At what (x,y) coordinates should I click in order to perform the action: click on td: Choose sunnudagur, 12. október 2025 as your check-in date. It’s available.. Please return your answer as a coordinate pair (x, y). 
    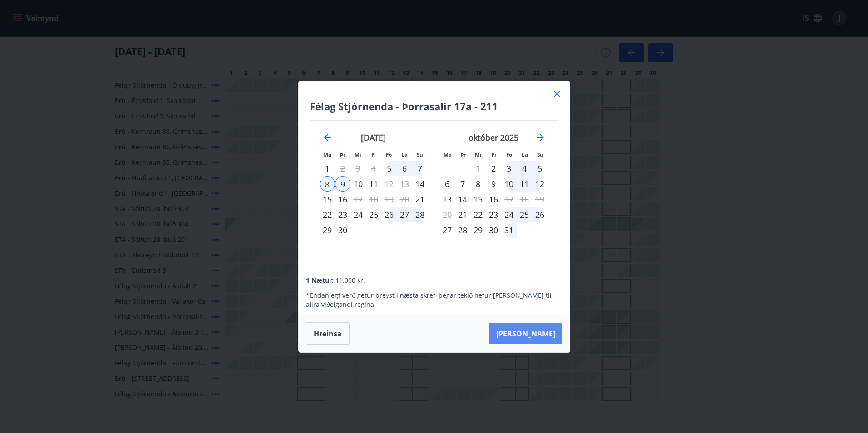
    Looking at the image, I should click on (539, 184).